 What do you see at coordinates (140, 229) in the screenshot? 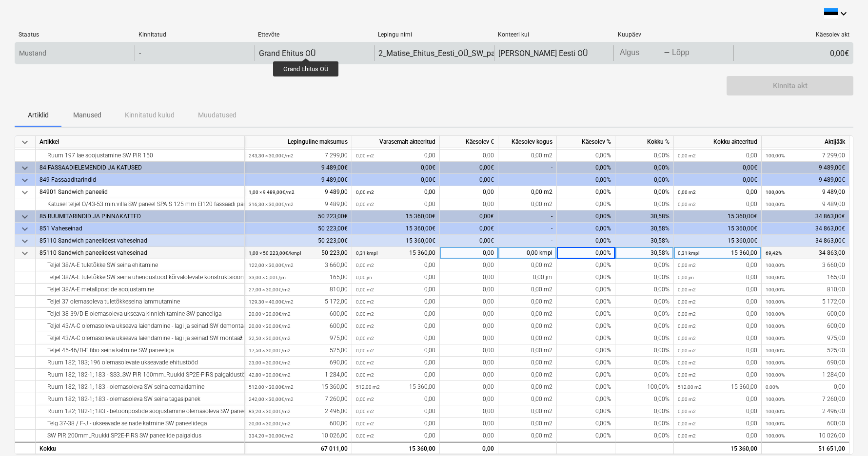
I see `div: 851 Vaheseinad` at bounding box center [140, 229].